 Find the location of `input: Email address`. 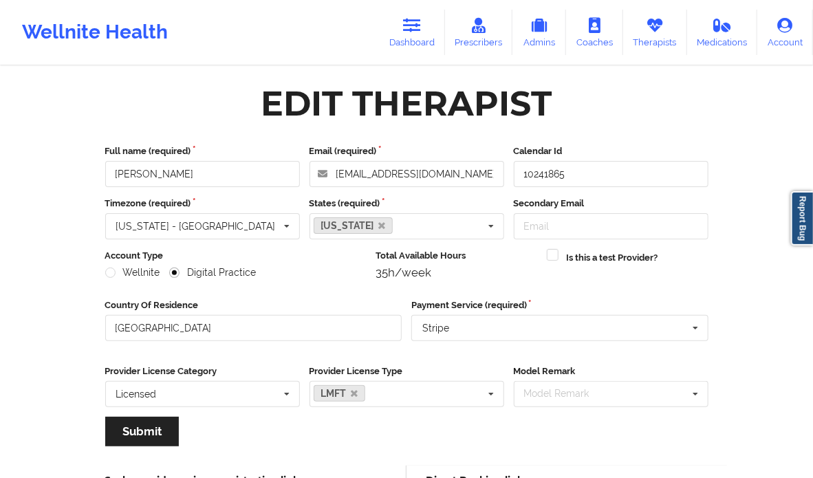

input: Email address is located at coordinates (407, 174).